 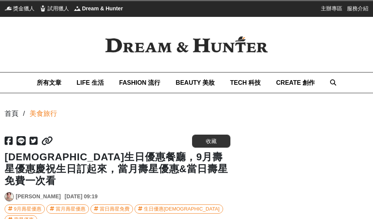 What do you see at coordinates (140, 82) in the screenshot?
I see `span: FASHION 流行` at bounding box center [140, 82].